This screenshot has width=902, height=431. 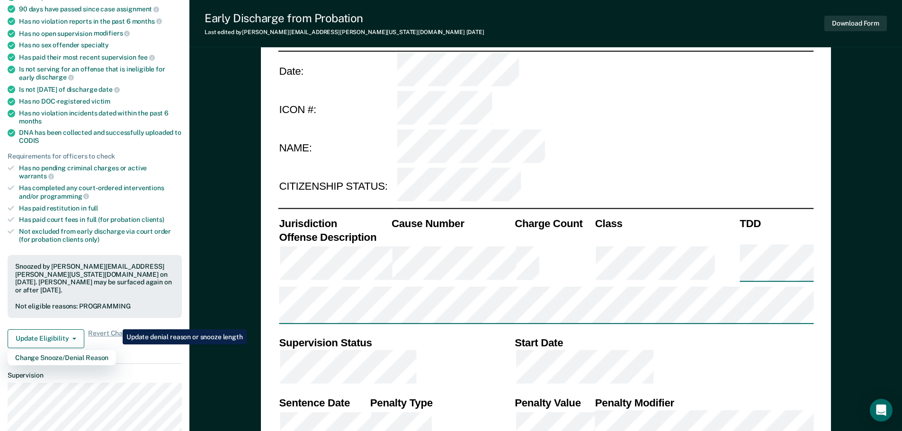 I want to click on th: Supervision Status, so click(x=396, y=342).